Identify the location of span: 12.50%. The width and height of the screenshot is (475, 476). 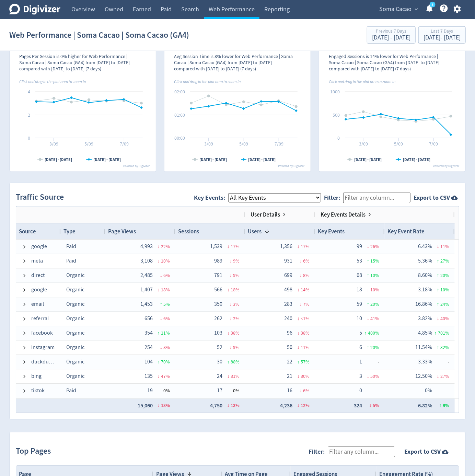
(423, 377).